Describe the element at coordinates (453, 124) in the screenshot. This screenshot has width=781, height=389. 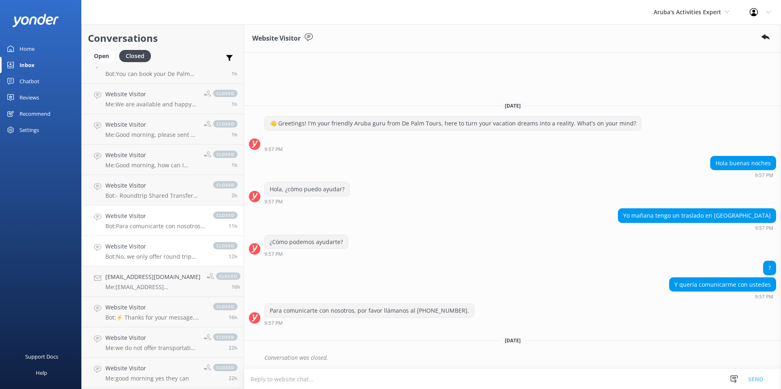
I see `div: 👋 Greetings! I'm your friendly Aruba guru from De Palm Tours, here to turn your vacation dreams i...` at that location.